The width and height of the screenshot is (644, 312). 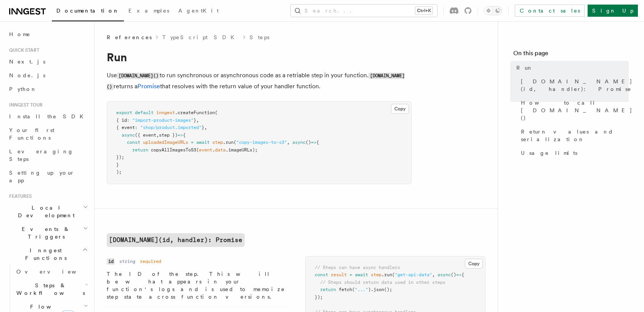 I want to click on span: "get-api-data", so click(x=413, y=275).